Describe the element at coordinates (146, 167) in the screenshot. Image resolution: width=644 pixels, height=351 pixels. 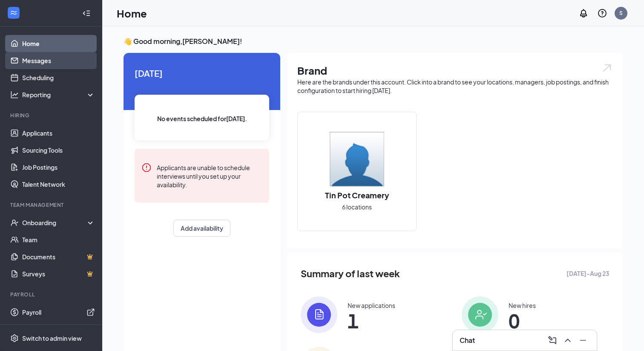
I see `svg: Error` at that location.